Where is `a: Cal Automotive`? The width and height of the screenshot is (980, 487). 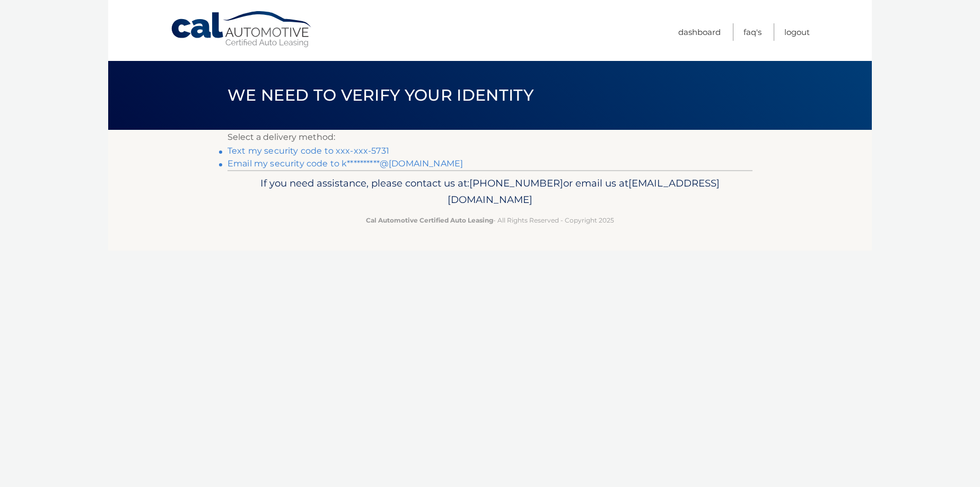 a: Cal Automotive is located at coordinates (242, 29).